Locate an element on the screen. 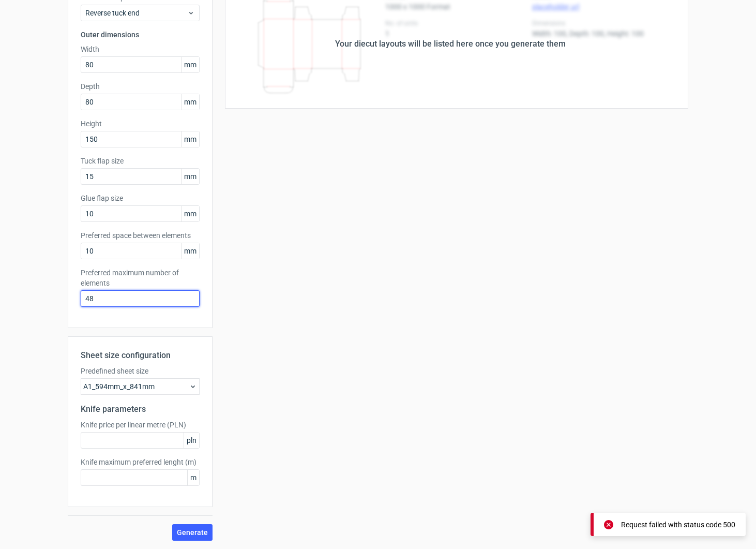 The height and width of the screenshot is (549, 756). div: Your diecut layouts will be listed here once you generate them is located at coordinates (451, 44).